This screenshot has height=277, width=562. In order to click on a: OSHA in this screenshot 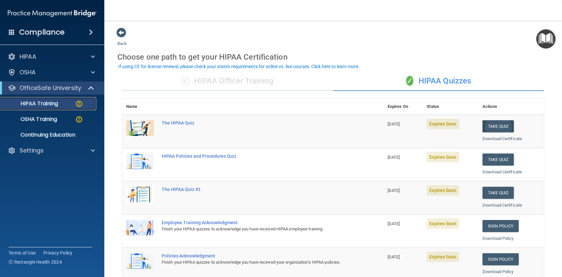, I will do `click(51, 72)`.